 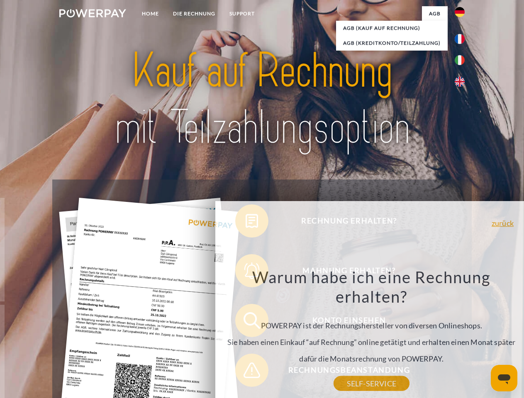 What do you see at coordinates (92, 13) in the screenshot?
I see `img: logo-powerpay-white.svg` at bounding box center [92, 13].